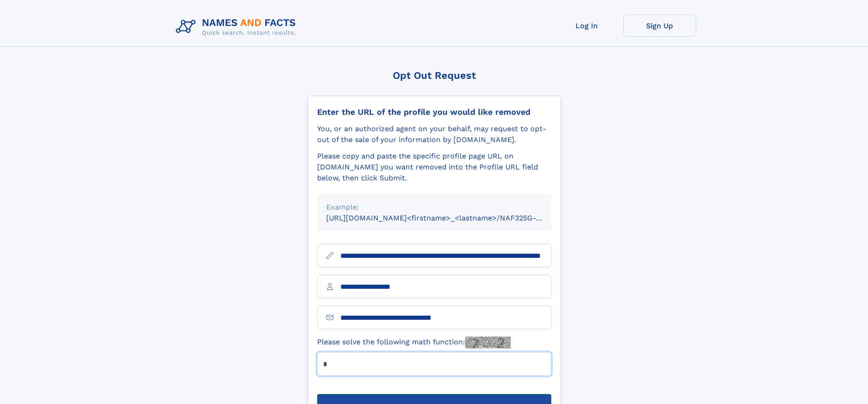  Describe the element at coordinates (587, 25) in the screenshot. I see `a: Log In` at that location.